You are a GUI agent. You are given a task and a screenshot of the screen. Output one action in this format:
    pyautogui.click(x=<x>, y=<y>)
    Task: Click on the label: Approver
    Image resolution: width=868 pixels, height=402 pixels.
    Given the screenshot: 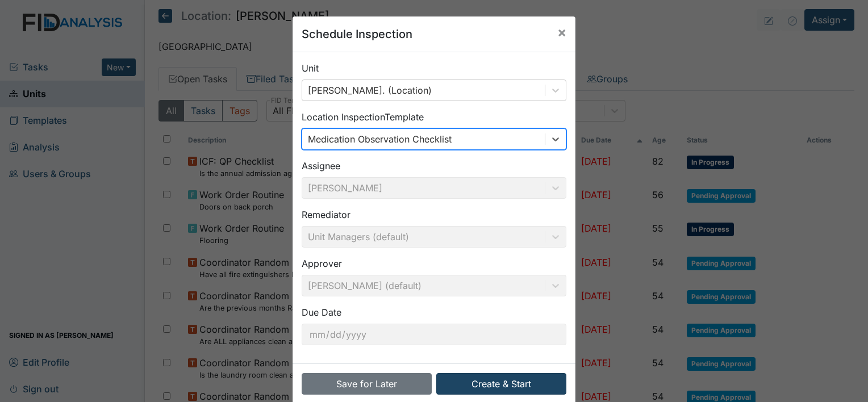 What is the action you would take?
    pyautogui.click(x=322, y=263)
    